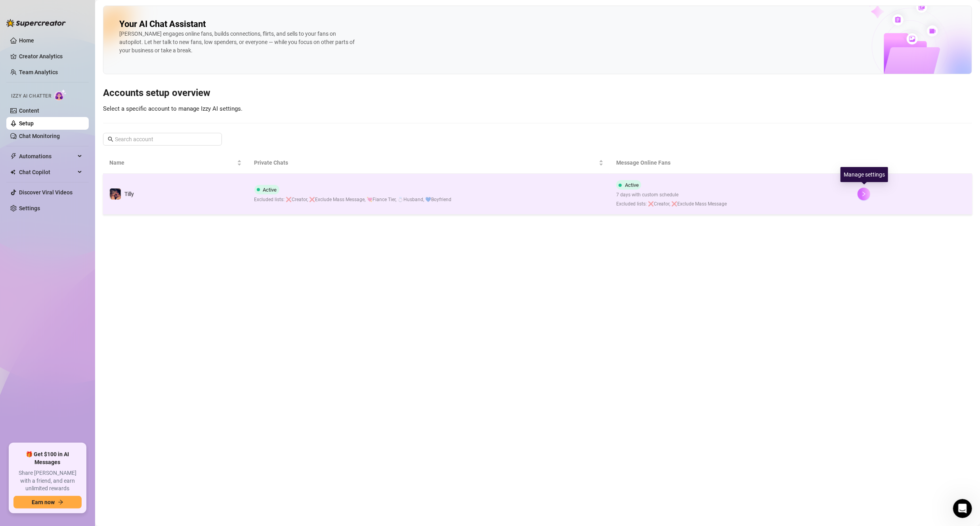 Image resolution: width=980 pixels, height=526 pixels. I want to click on button: Earn nowarrow-right, so click(47, 502).